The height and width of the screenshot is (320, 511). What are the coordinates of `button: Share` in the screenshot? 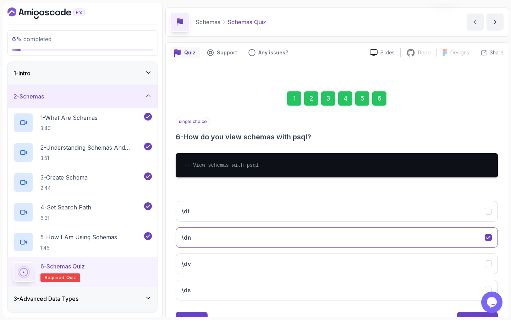 It's located at (489, 53).